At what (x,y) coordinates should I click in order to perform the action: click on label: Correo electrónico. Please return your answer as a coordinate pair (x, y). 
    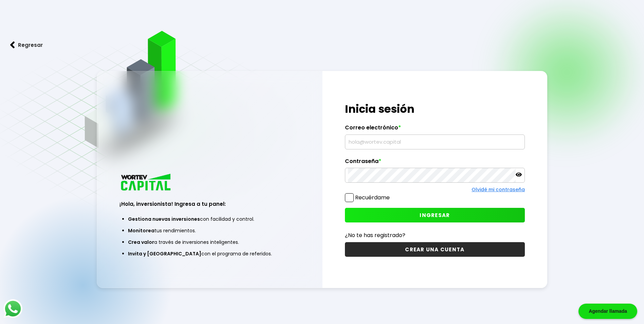
    Looking at the image, I should click on (435, 129).